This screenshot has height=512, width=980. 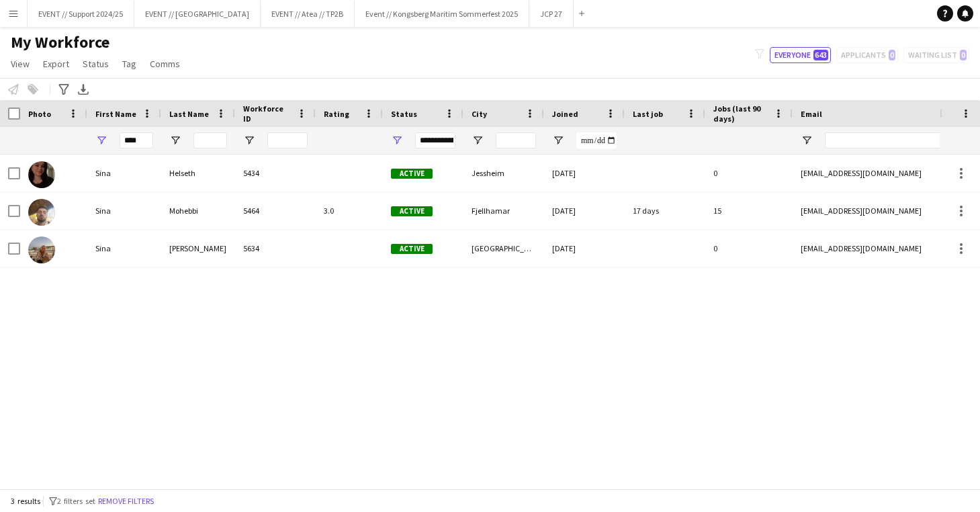 What do you see at coordinates (741, 113) in the screenshot?
I see `span: Jobs (last 90 days)` at bounding box center [741, 113].